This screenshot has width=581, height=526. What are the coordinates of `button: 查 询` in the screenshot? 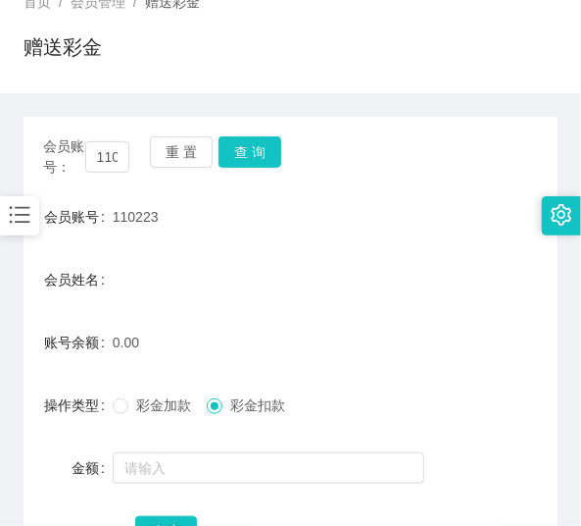 It's located at (250, 152).